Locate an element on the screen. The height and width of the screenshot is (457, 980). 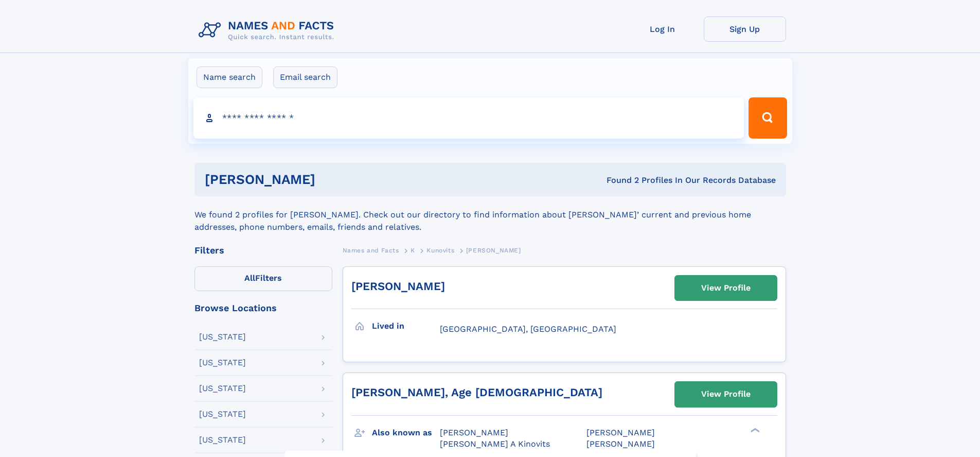
a: Kunovits is located at coordinates (441, 250).